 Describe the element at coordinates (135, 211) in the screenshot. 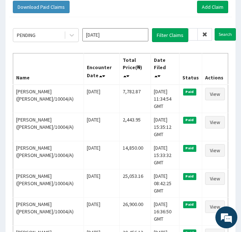

I see `td: 26,900.00` at that location.